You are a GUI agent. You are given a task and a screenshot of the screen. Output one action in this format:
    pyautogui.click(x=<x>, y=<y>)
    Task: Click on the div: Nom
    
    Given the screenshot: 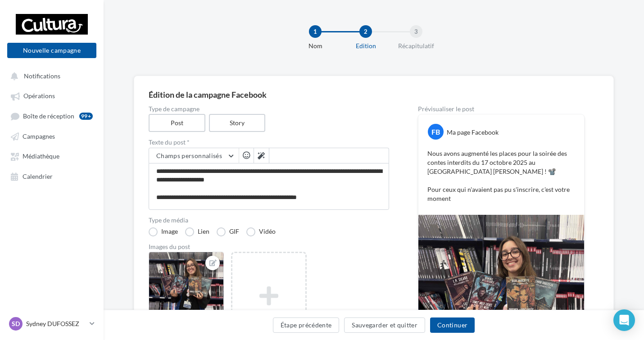 What is the action you would take?
    pyautogui.click(x=315, y=46)
    